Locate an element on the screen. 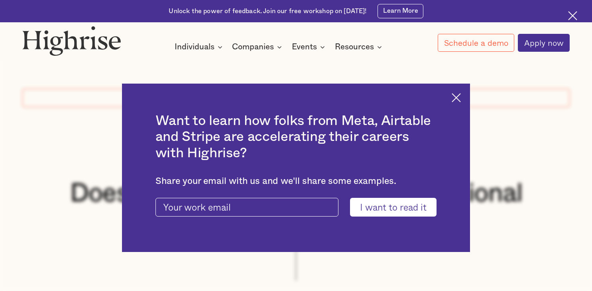 The height and width of the screenshot is (291, 592). h2: Want to learn how folks from Meta, Airtable and Stripe are accelerating their careers with Highrise? is located at coordinates (296, 137).